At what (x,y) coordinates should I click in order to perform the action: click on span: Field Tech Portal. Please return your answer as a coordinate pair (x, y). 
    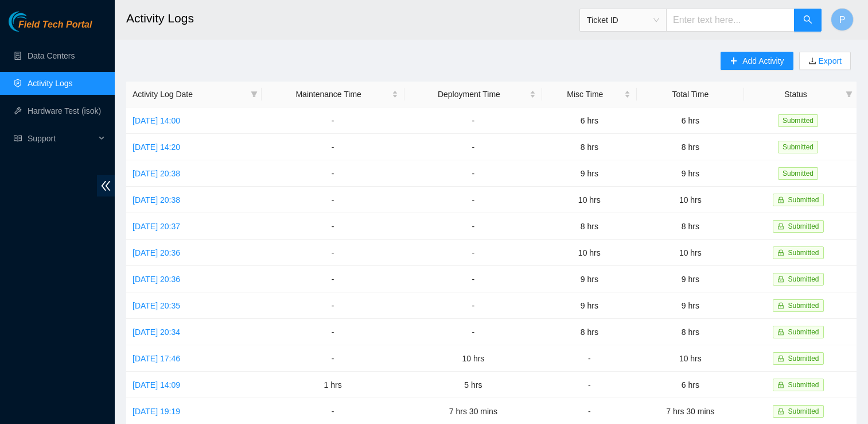
    Looking at the image, I should click on (55, 24).